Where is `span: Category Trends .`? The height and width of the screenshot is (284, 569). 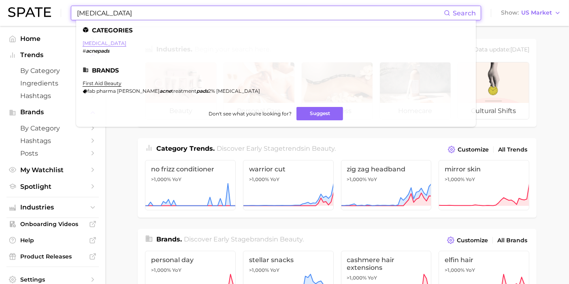
span: Category Trends . is located at coordinates (186, 148).